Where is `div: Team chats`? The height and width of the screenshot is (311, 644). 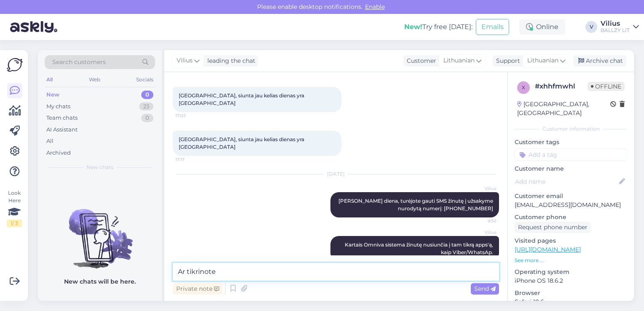
div: Team chats is located at coordinates (62, 118).